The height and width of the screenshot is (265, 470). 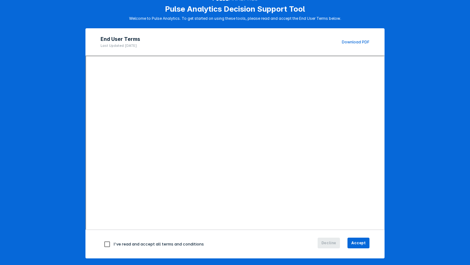 What do you see at coordinates (329, 243) in the screenshot?
I see `button: Decline` at bounding box center [329, 243].